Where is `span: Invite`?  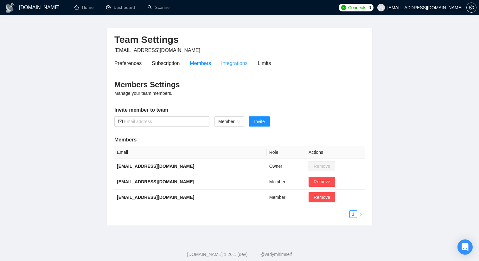
span: Invite is located at coordinates (259, 121).